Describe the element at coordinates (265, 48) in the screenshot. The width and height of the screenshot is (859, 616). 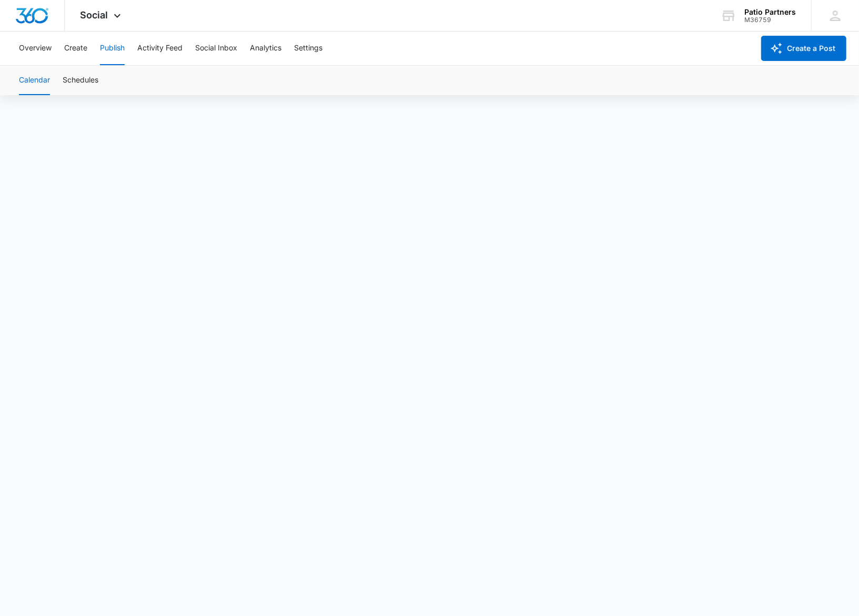
I see `button: Analytics` at that location.